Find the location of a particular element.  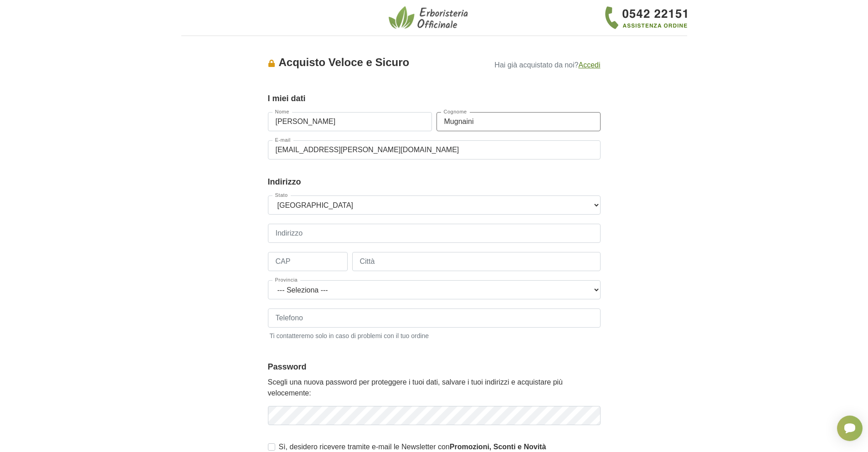

legend: I miei dati is located at coordinates (434, 98).